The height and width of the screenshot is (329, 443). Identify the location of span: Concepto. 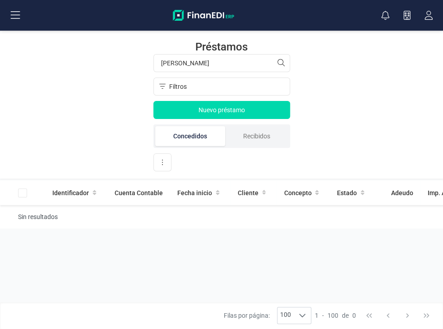
(297, 193).